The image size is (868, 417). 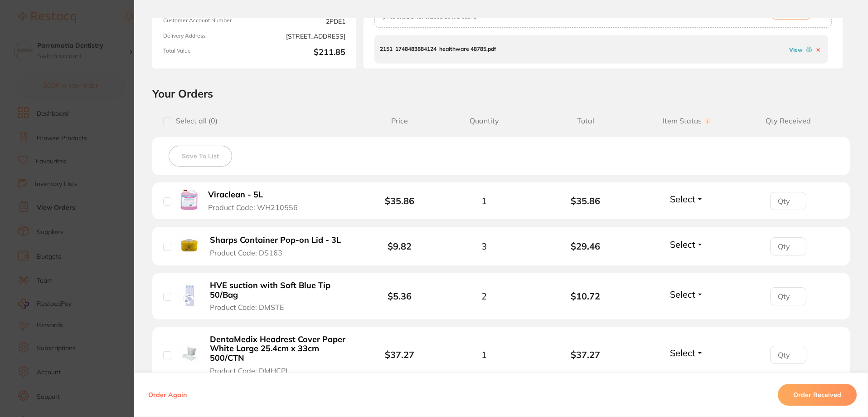 What do you see at coordinates (796, 50) in the screenshot?
I see `a: View` at bounding box center [796, 50].